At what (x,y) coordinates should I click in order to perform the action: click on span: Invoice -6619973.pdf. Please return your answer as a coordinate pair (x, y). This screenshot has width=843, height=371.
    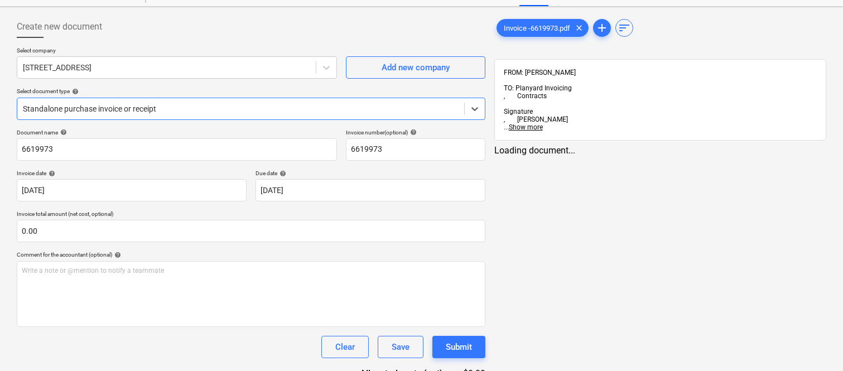
    Looking at the image, I should click on (537, 28).